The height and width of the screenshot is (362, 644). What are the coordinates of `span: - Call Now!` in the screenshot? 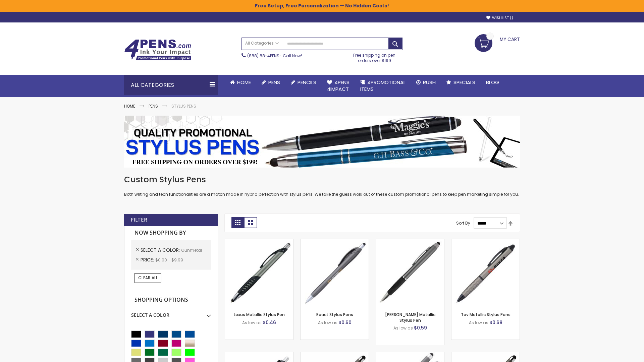 It's located at (275, 55).